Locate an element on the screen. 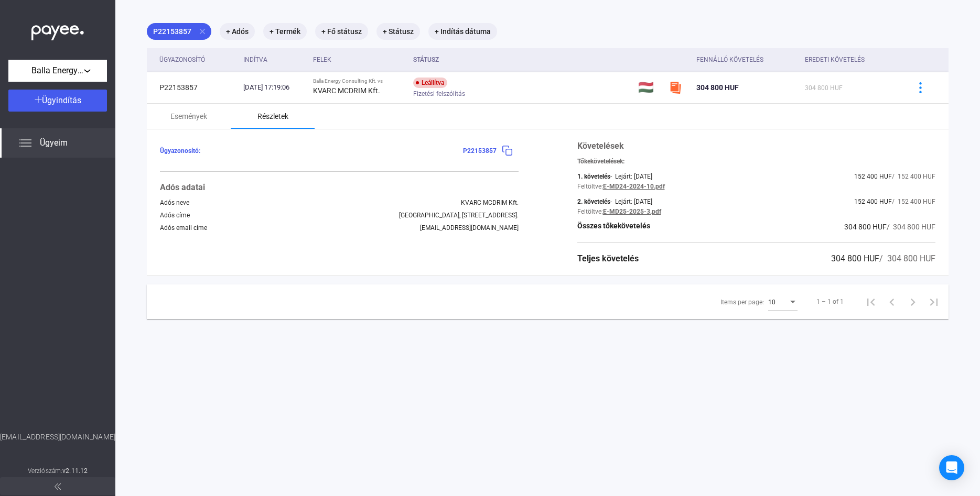 This screenshot has width=980, height=496. a: E-MD25-2025-3.pdf is located at coordinates (631, 212).